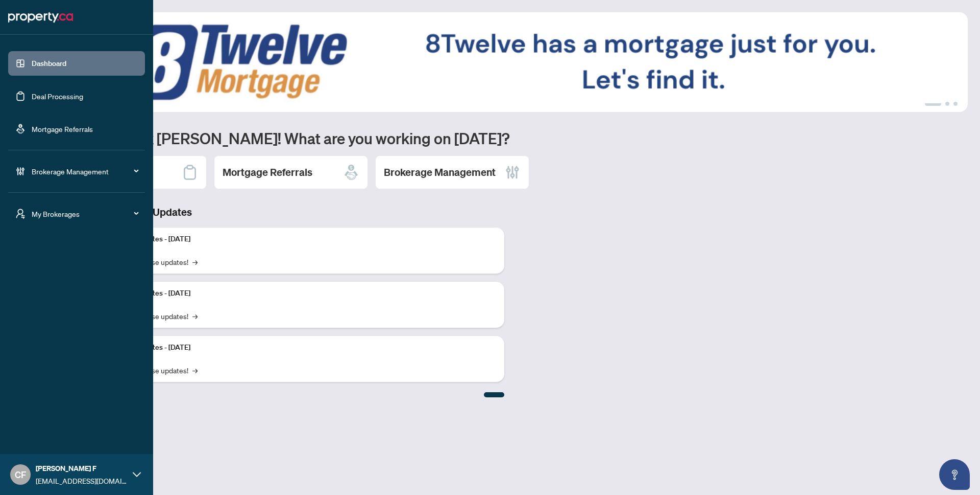 Image resolution: width=980 pixels, height=495 pixels. I want to click on button: 1, so click(933, 104).